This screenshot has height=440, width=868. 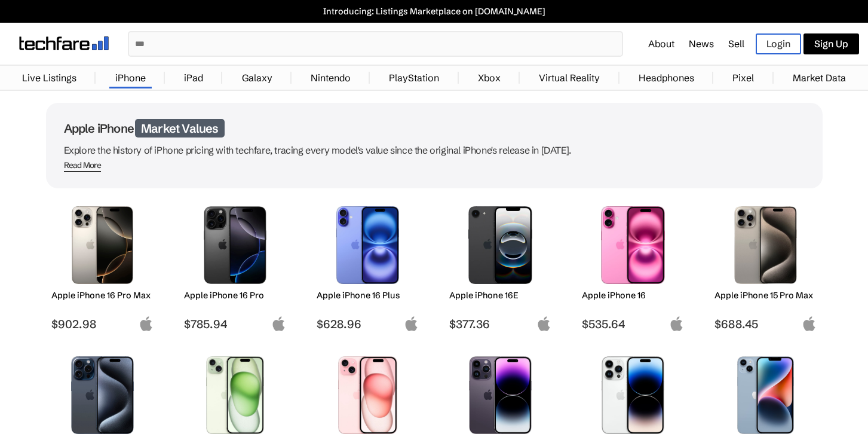 I want to click on span: $785.94, so click(x=234, y=324).